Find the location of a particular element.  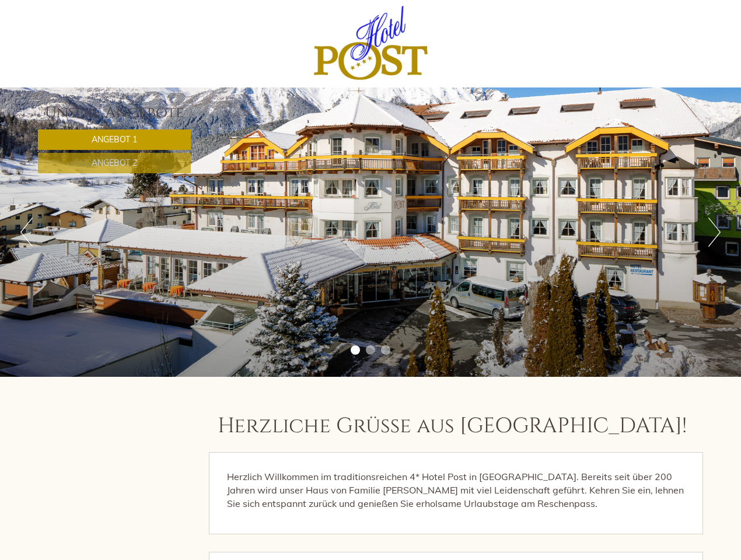

button: Next is located at coordinates (715, 232).